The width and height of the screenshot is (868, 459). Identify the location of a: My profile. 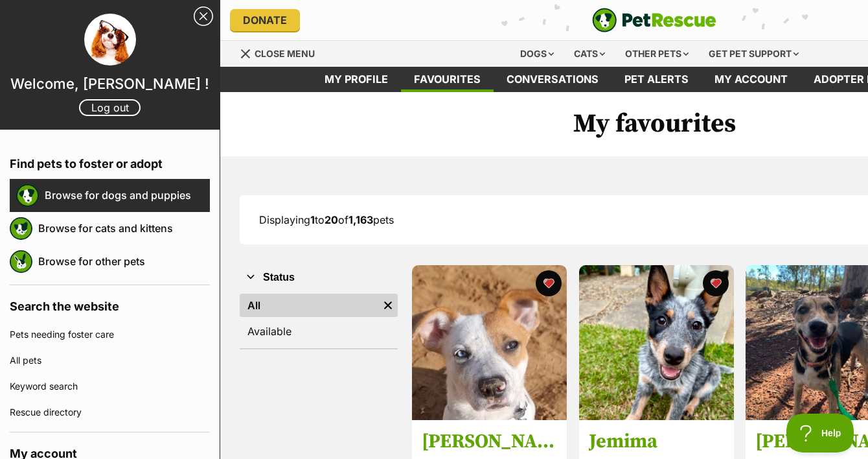
(356, 79).